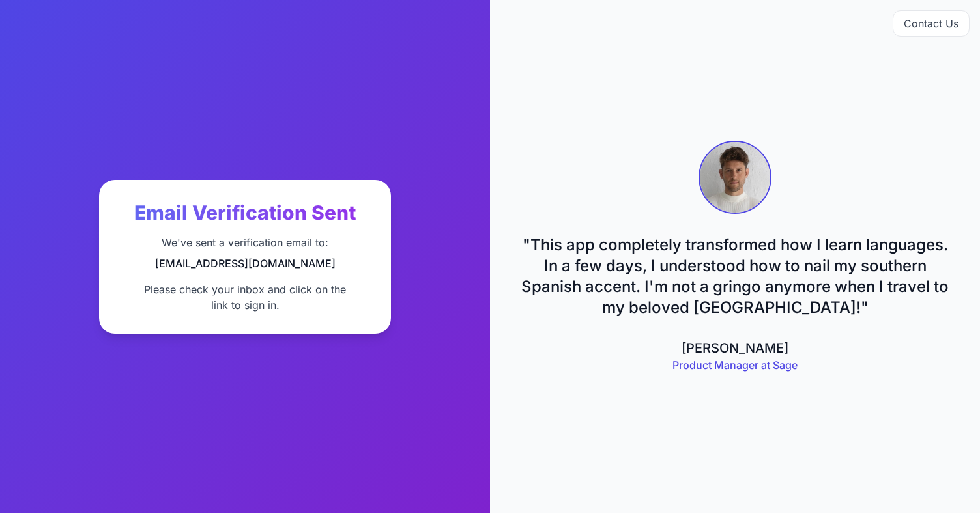 This screenshot has height=513, width=980. I want to click on img: Ben Gelb, so click(735, 177).